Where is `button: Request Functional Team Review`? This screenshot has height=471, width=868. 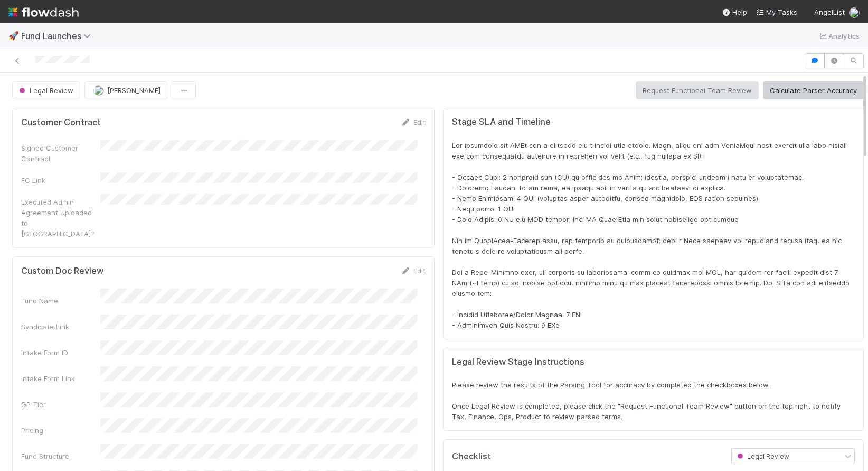 button: Request Functional Team Review is located at coordinates (697, 90).